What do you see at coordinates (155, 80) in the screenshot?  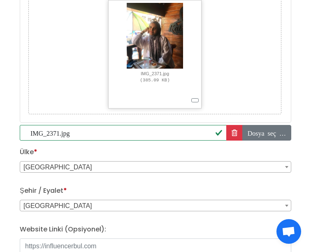 I see `samp: (385.09 KB)` at bounding box center [155, 80].